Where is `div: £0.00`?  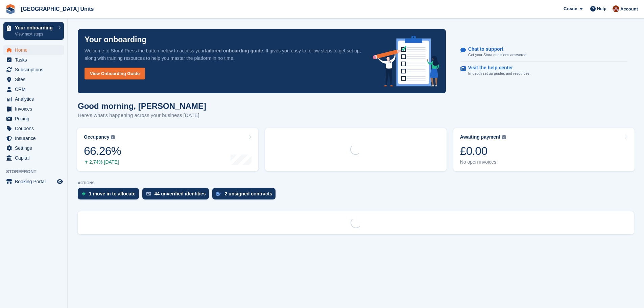
div: £0.00 is located at coordinates (484, 151).